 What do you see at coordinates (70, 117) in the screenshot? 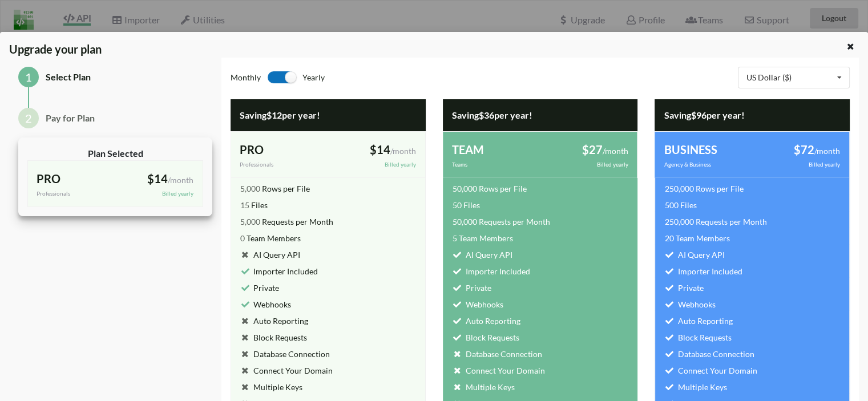
I see `span: Pay for Plan` at bounding box center [70, 117].